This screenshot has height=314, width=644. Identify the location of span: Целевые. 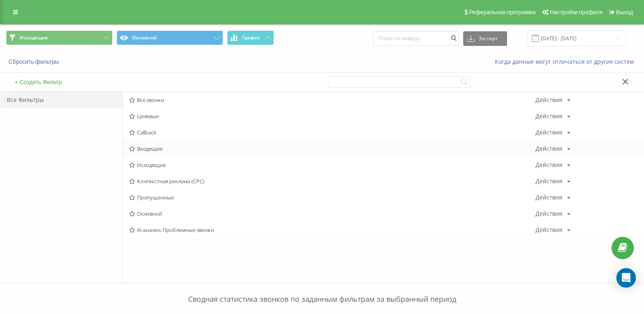
(332, 116).